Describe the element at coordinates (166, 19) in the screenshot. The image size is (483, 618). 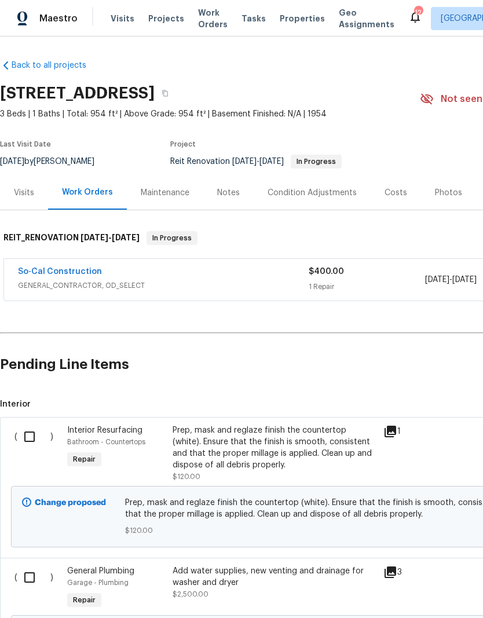
I see `span: Projects` at that location.